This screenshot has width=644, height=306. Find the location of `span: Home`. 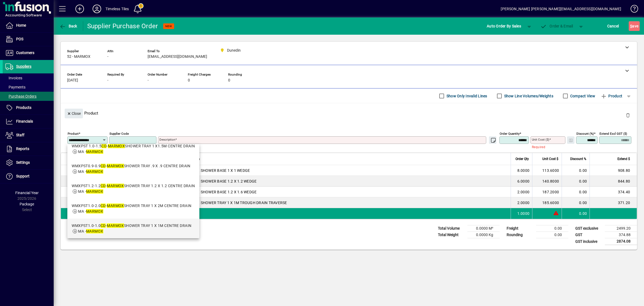

span: Home is located at coordinates (21, 25).